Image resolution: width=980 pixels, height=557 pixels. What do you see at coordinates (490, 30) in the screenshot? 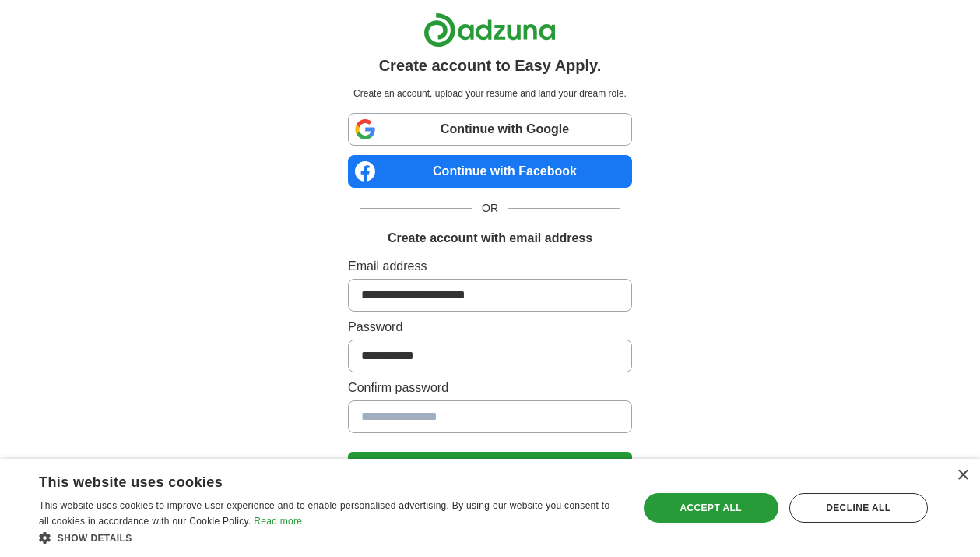
I see `img: Adzuna logo` at bounding box center [490, 30].